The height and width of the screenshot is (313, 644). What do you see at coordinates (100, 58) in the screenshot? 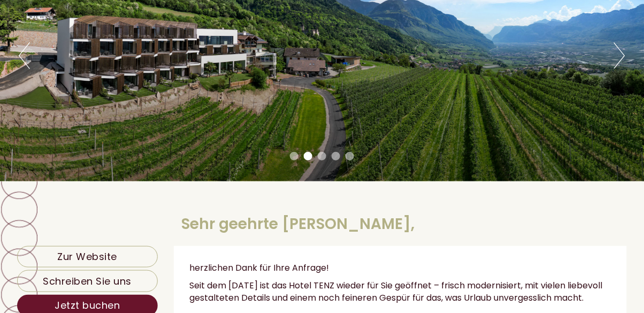
I see `small: 08:26` at bounding box center [100, 58].